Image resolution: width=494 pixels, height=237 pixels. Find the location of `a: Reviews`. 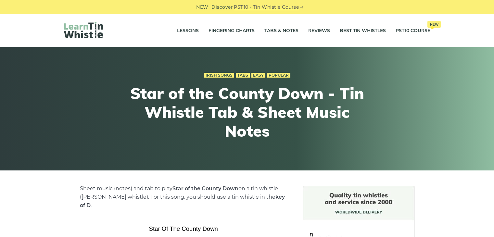

a: Reviews is located at coordinates (319, 31).